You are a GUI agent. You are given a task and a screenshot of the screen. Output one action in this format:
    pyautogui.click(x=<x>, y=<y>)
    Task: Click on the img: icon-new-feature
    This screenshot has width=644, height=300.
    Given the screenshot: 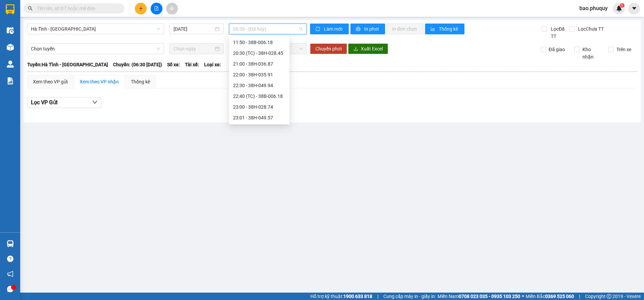 What is the action you would take?
    pyautogui.click(x=619, y=8)
    